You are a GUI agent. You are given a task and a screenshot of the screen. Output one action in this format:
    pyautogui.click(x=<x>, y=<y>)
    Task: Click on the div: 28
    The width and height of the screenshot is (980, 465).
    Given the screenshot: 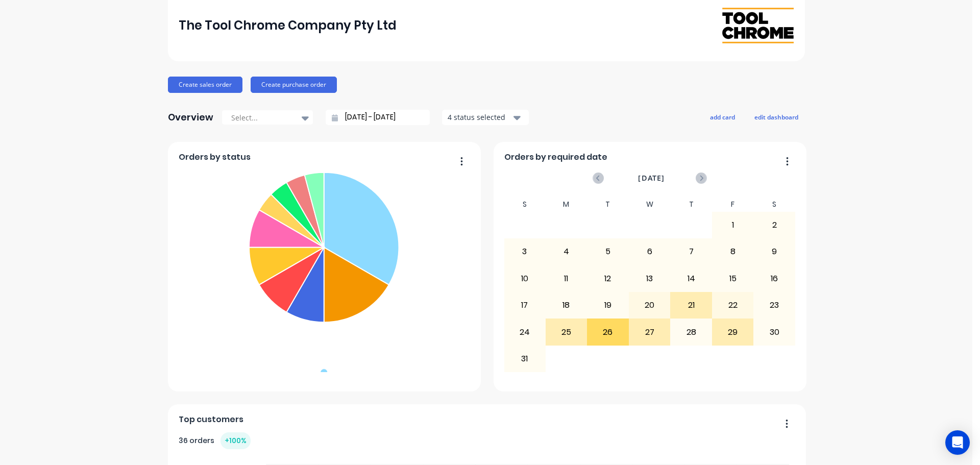 What is the action you would take?
    pyautogui.click(x=691, y=332)
    